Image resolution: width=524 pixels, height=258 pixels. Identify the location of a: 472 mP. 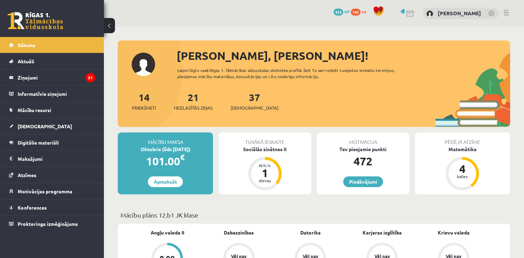
(341, 11).